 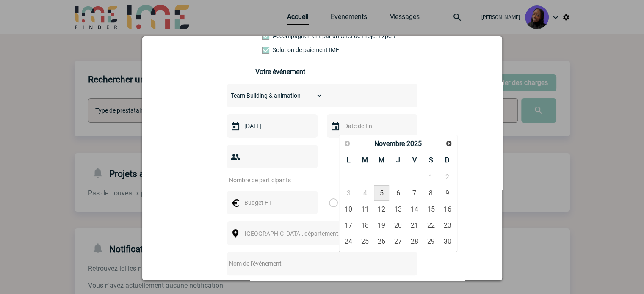 What do you see at coordinates (431, 241) in the screenshot?
I see `a: 29` at bounding box center [431, 241].